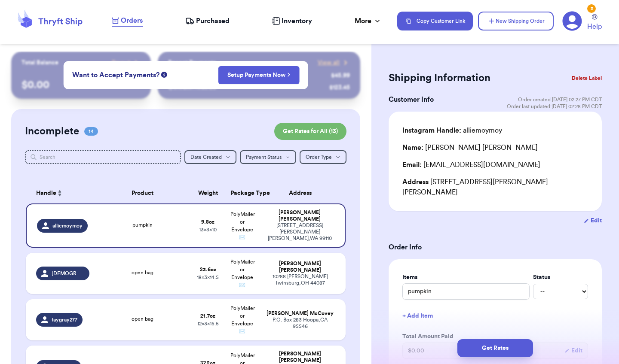 This screenshot has height=364, width=619. I want to click on h2: Incomplete, so click(52, 131).